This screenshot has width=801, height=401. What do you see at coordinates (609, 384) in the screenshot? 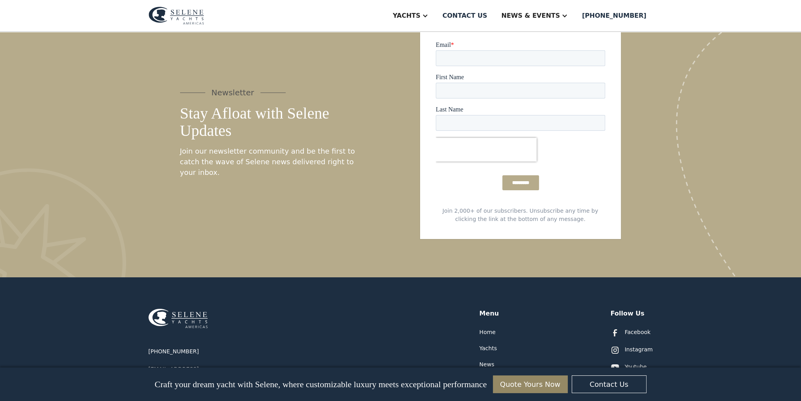
I see `a: Contact Us` at bounding box center [609, 384].